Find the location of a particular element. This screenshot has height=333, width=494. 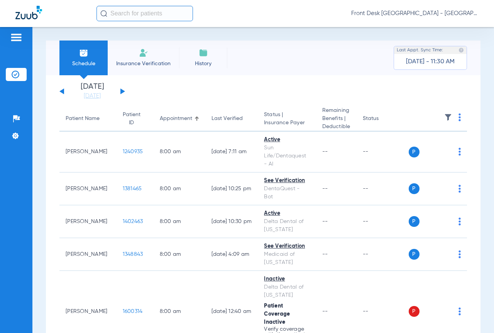

div: Sun Life/Dentaquest - AI is located at coordinates (287, 156).